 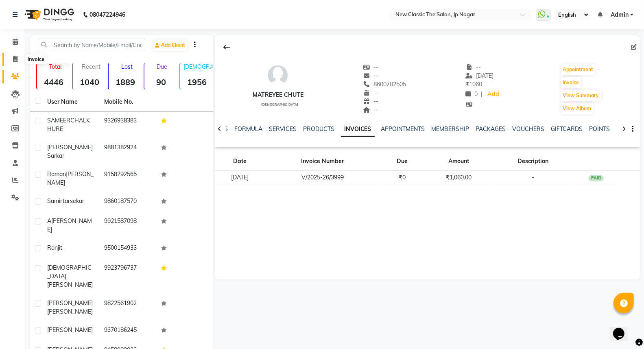 What do you see at coordinates (128, 152) in the screenshot?
I see `td: 9881382924` at bounding box center [128, 152].